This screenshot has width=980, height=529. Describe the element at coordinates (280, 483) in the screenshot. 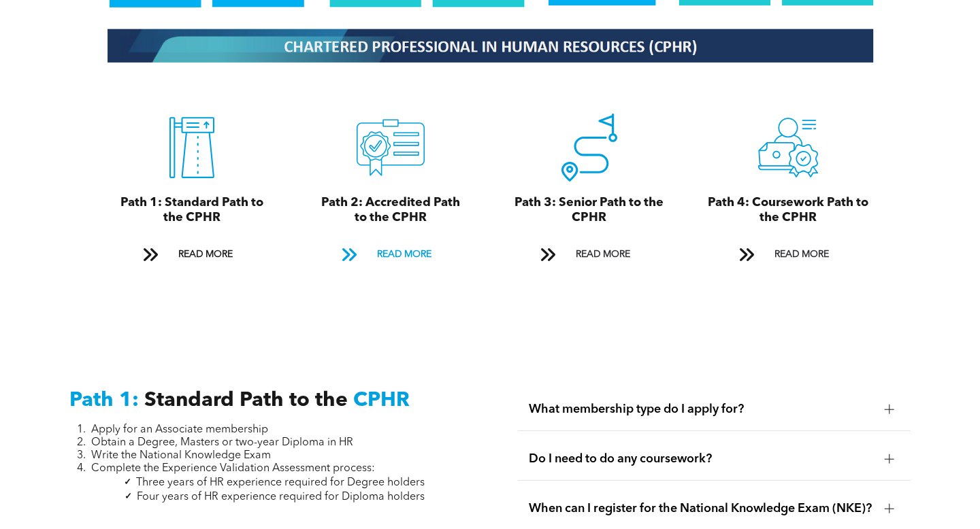

I see `span: Three years of HR experience required for Degree holders` at that location.